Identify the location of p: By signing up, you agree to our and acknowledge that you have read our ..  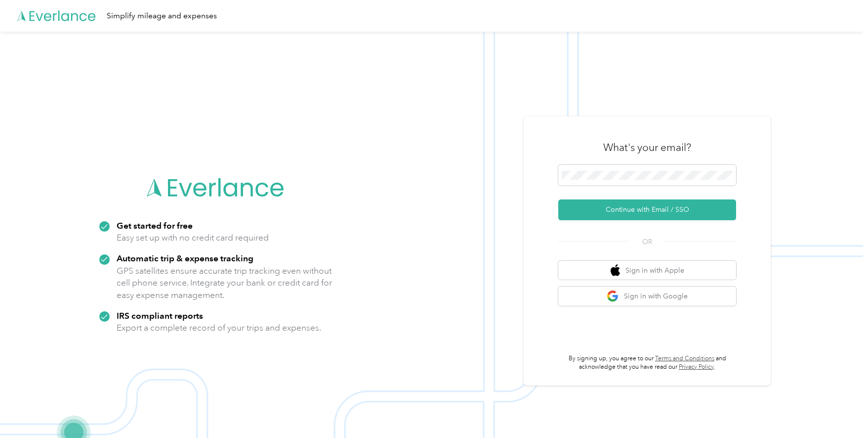
(647, 362).